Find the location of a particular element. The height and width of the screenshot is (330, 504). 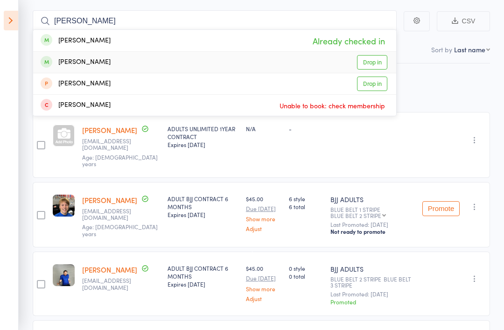

span: 6 style is located at coordinates (306, 198).